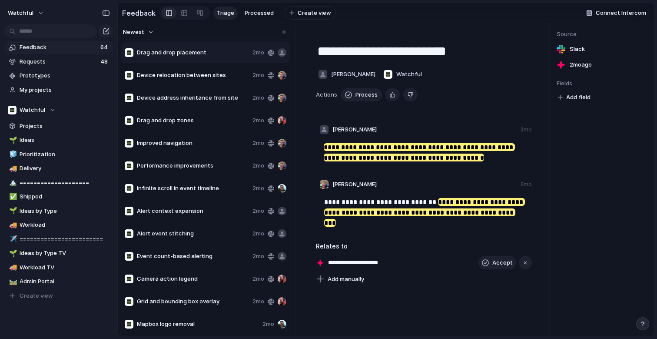 The width and height of the screenshot is (657, 339). What do you see at coordinates (59, 154) in the screenshot?
I see `div: 🧊Prioritization` at bounding box center [59, 154].